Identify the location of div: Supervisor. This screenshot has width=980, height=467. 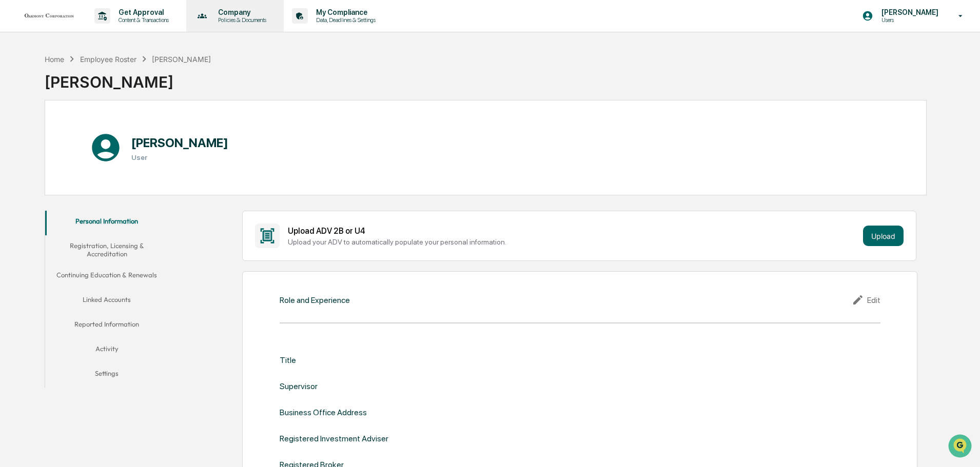
(299, 386).